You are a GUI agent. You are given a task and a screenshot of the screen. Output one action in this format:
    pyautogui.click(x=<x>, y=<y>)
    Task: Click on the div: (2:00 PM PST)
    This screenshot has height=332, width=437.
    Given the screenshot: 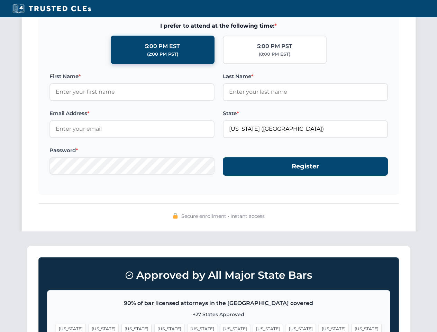 What is the action you would take?
    pyautogui.click(x=163, y=54)
    